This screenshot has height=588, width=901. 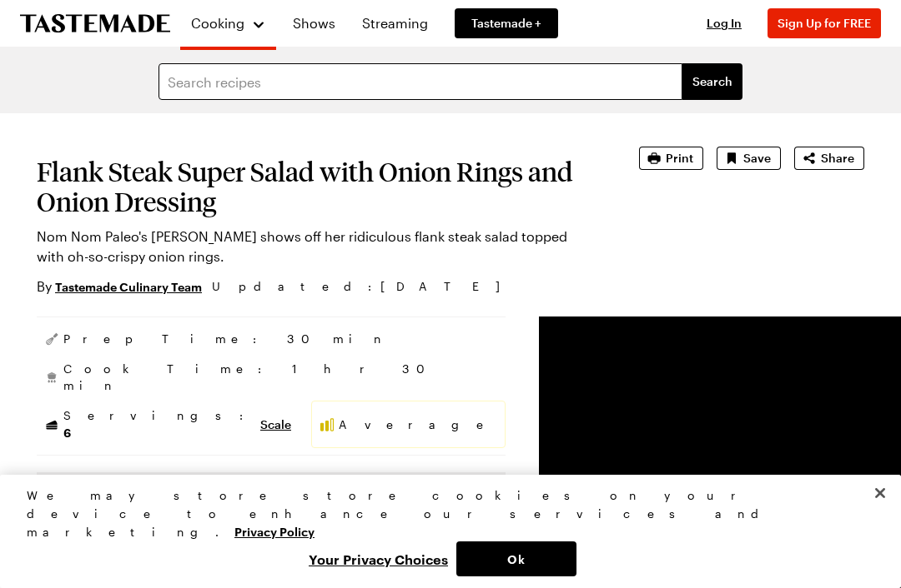 What do you see at coordinates (679, 158) in the screenshot?
I see `span: Print` at bounding box center [679, 158].